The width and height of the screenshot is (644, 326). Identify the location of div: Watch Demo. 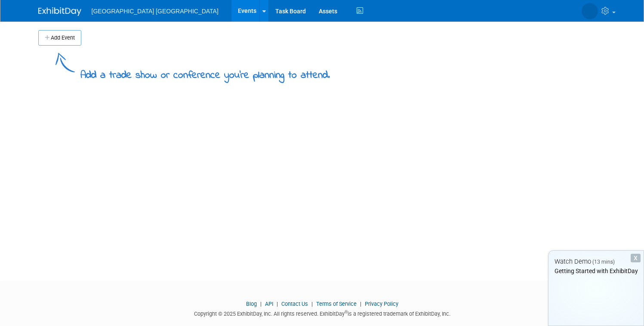
(596, 261).